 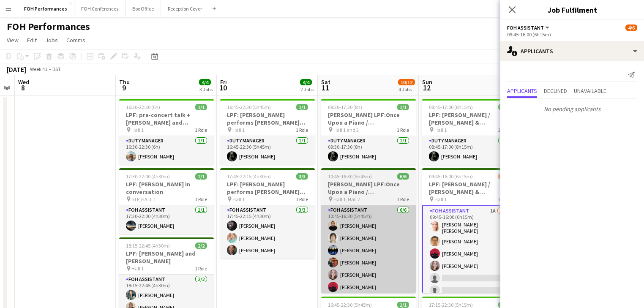 What do you see at coordinates (57, 69) in the screenshot?
I see `div: BST` at bounding box center [57, 69].